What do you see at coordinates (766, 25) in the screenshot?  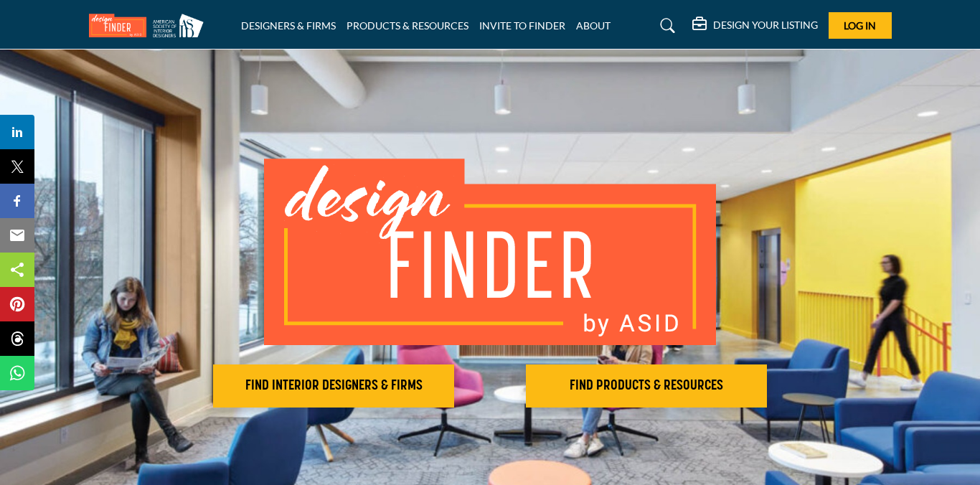 I see `h5: DESIGN YOUR LISTING` at bounding box center [766, 25].